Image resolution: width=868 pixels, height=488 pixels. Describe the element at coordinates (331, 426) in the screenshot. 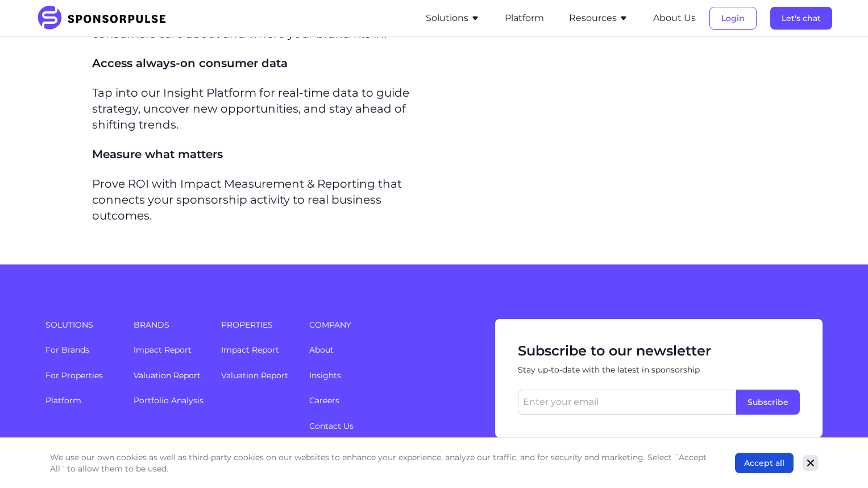

I see `a: Contact Us` at that location.